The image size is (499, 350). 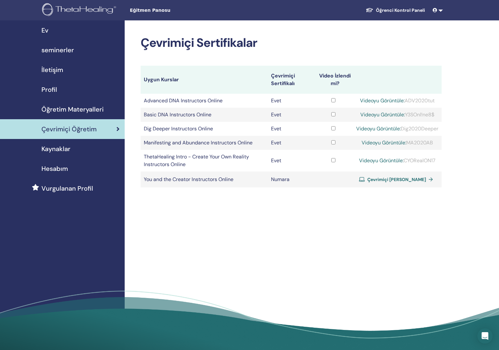 What do you see at coordinates (69, 129) in the screenshot?
I see `span: Çevrimiçi Öğretim` at bounding box center [69, 129].